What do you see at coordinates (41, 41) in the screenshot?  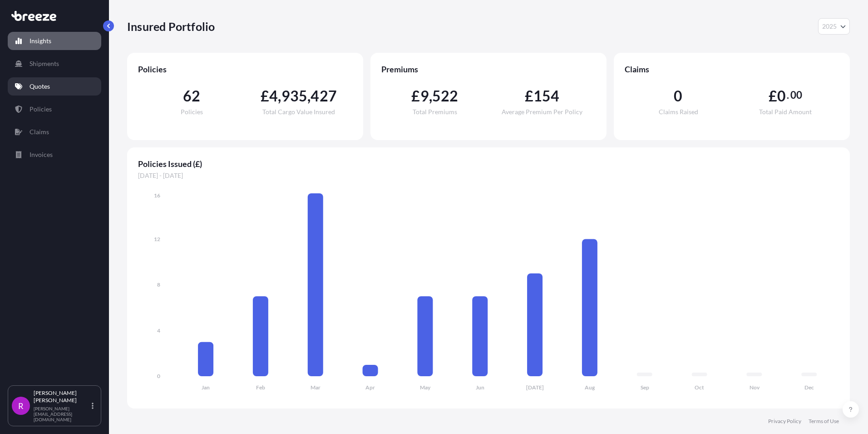 I see `p: Insights` at bounding box center [41, 41].